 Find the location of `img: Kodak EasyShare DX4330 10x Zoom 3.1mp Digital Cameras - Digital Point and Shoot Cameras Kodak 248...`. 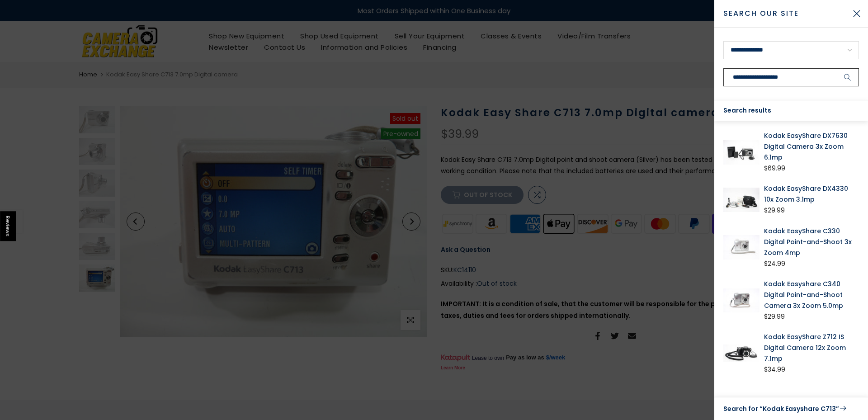

img: Kodak EasyShare DX4330 10x Zoom 3.1mp Digital Cameras - Digital Point and Shoot Cameras Kodak 248... is located at coordinates (741, 199).